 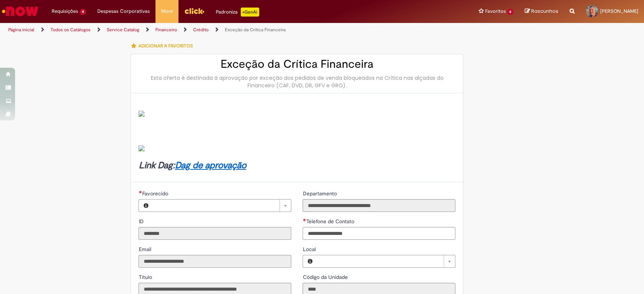 I want to click on button: Adicionar a Favoritos, so click(x=164, y=46).